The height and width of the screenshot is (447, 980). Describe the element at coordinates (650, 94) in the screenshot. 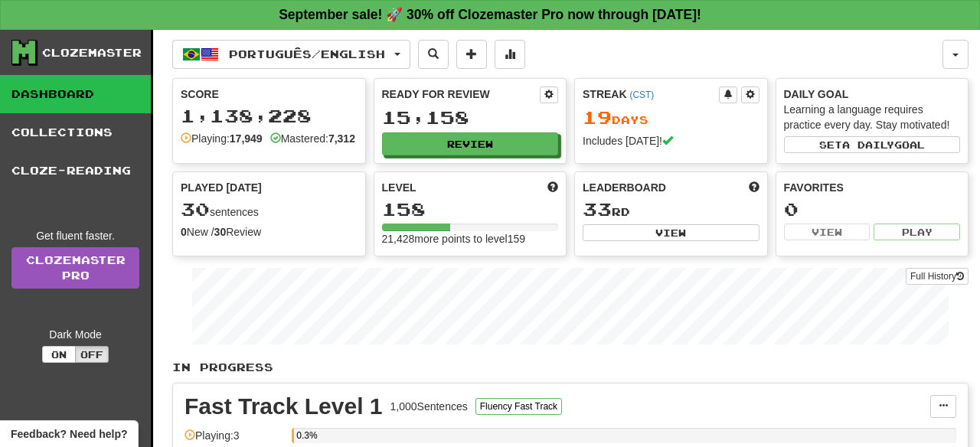

I see `div: Streak` at that location.